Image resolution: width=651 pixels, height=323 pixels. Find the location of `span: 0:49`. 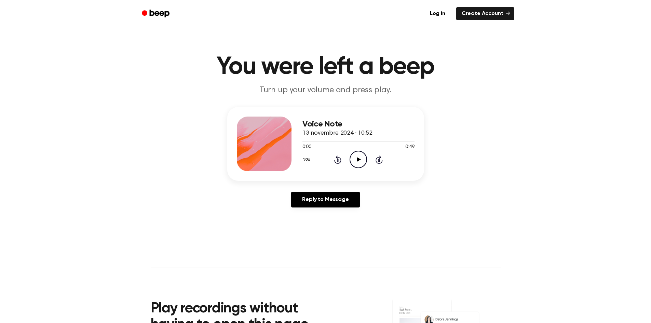

span: 0:49 is located at coordinates (410, 147).